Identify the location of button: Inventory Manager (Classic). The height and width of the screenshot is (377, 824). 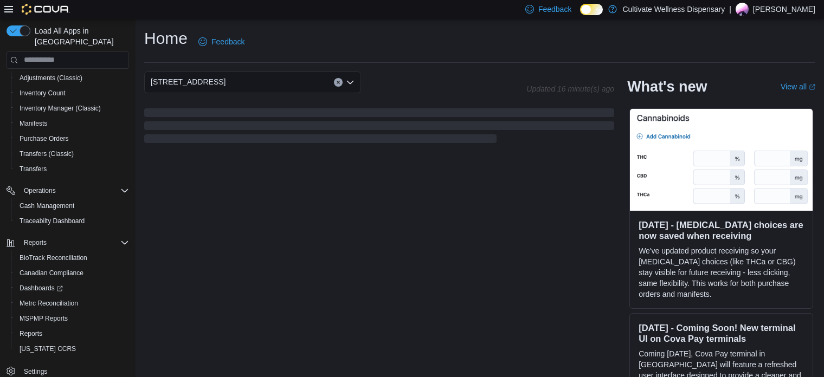
(72, 108).